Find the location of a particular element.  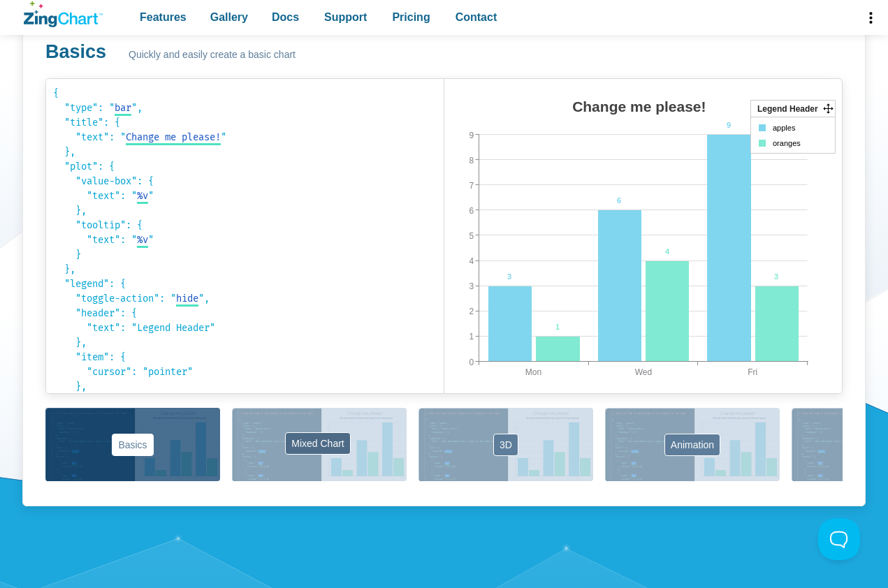

span: hide is located at coordinates (188, 298).